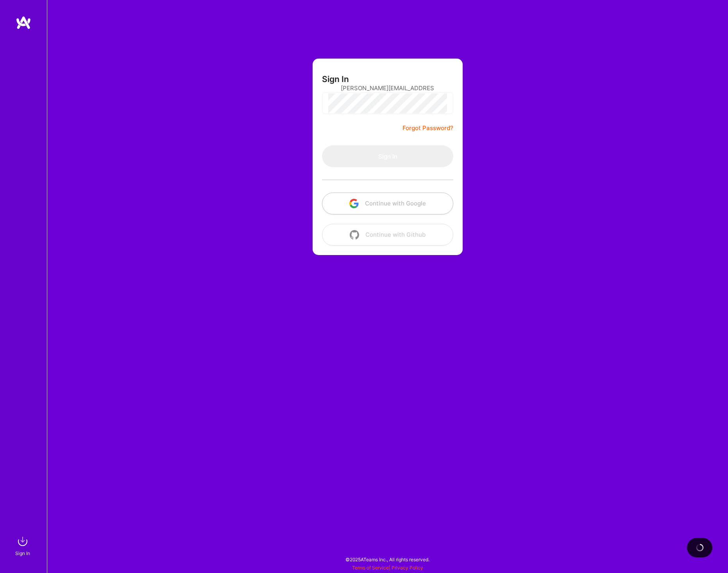 Image resolution: width=728 pixels, height=573 pixels. Describe the element at coordinates (24, 23) in the screenshot. I see `img: logo` at that location.